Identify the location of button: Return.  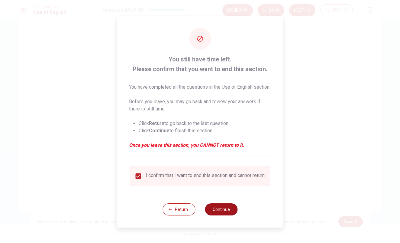
(179, 209).